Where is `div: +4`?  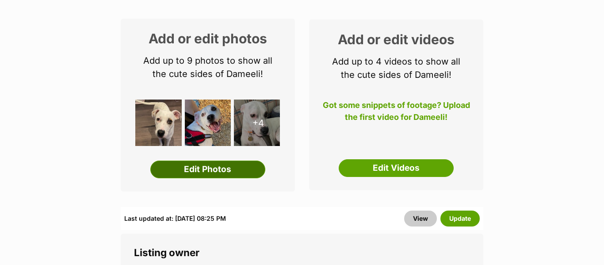
div: +4 is located at coordinates (257, 123).